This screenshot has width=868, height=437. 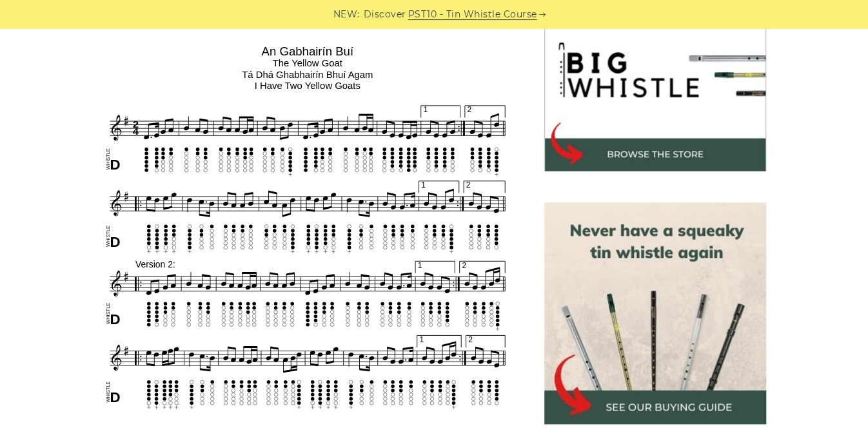 What do you see at coordinates (385, 14) in the screenshot?
I see `span: Discover` at bounding box center [385, 14].